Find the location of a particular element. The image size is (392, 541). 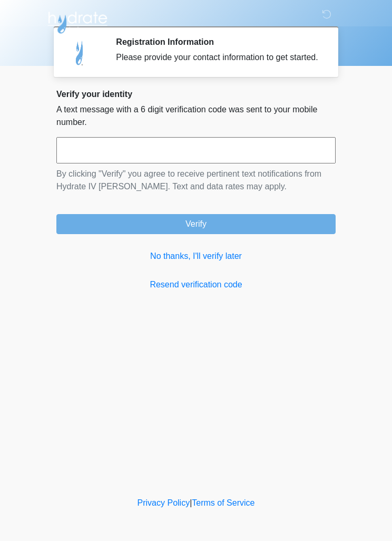

img: Agent Avatar is located at coordinates (80, 53).